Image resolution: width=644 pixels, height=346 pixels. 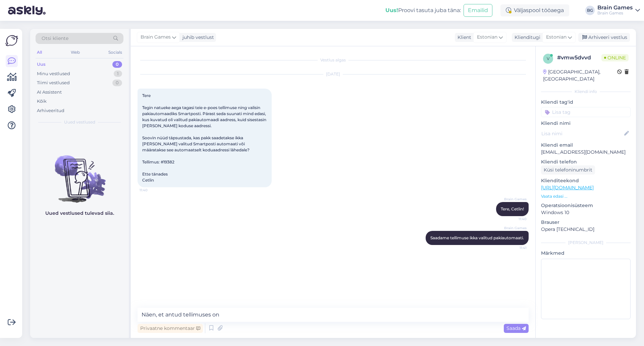 What do you see at coordinates (53, 74) in the screenshot?
I see `div: Minu vestlused` at bounding box center [53, 74].